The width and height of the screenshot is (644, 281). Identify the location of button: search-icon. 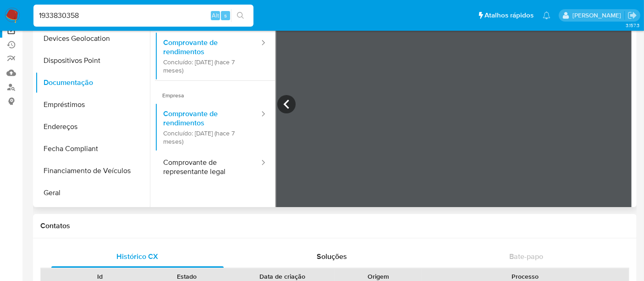
(240, 16).